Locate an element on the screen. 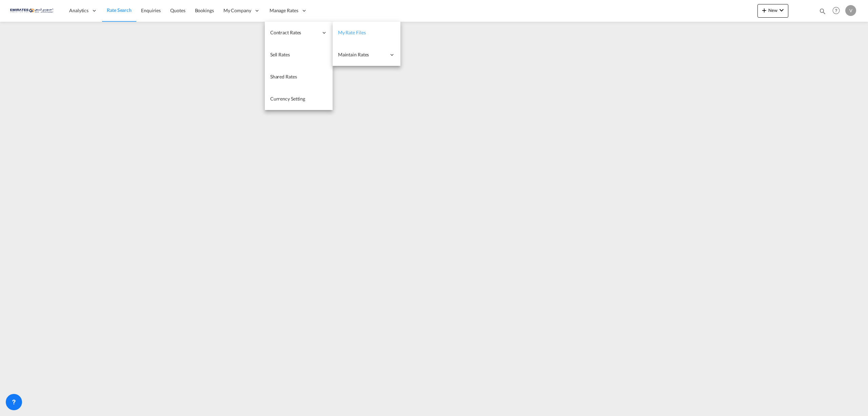 The image size is (868, 416). md-icon: icon-chevron-down is located at coordinates (782, 10).